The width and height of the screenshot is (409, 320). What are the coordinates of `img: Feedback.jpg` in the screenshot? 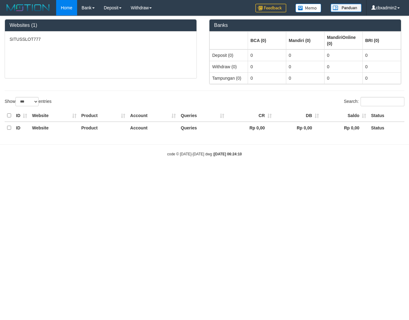 It's located at (271, 8).